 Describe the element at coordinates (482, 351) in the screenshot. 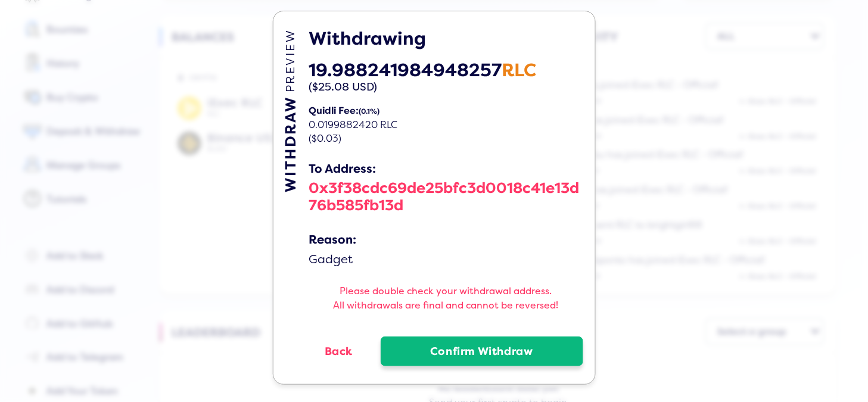

I see `button: Confirm Withdraw` at that location.